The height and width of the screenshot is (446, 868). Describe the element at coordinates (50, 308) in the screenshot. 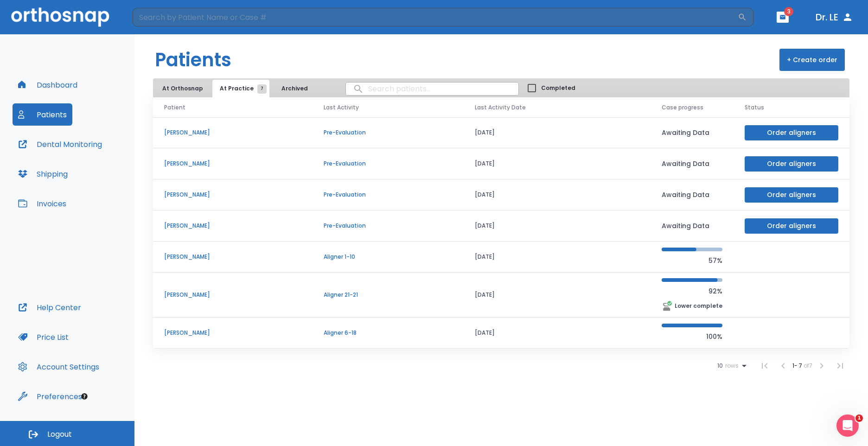

I see `a: Help Center` at that location.